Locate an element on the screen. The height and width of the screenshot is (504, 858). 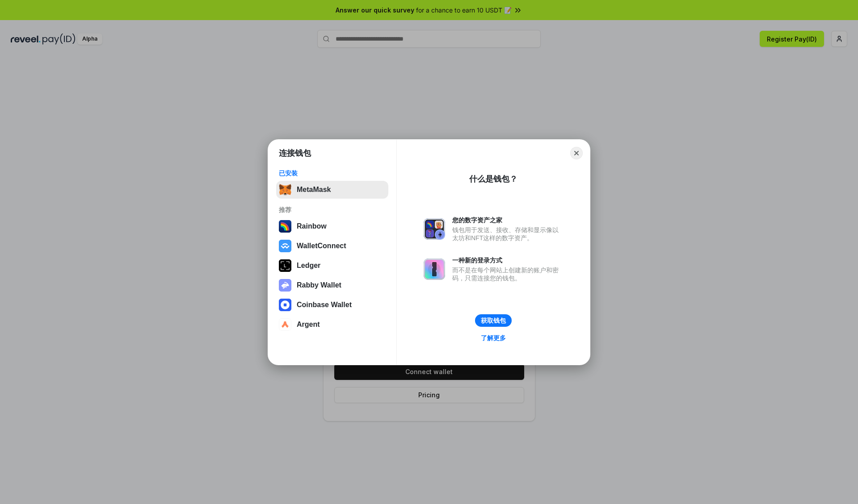
div: Rabby Wallet is located at coordinates (319, 286).